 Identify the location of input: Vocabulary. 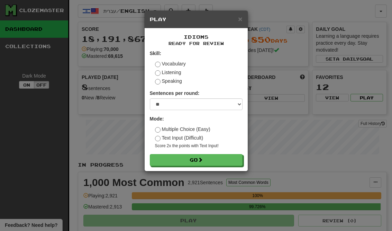
(158, 64).